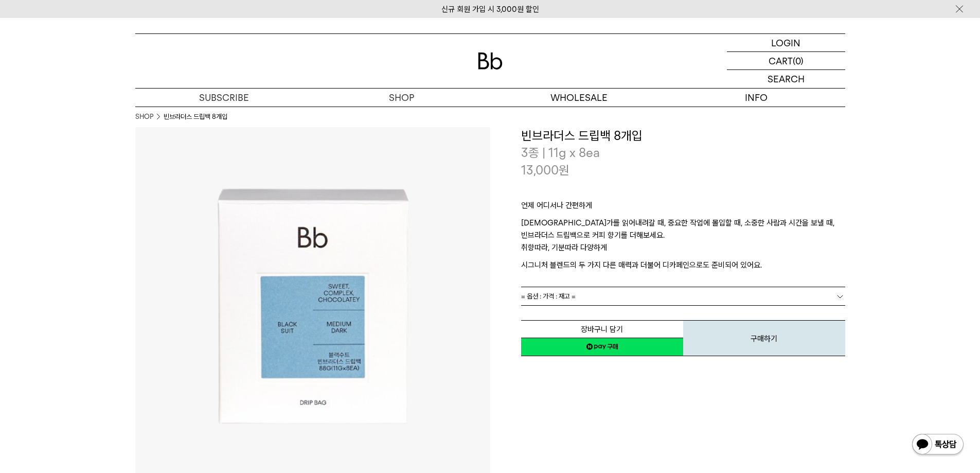 This screenshot has height=473, width=980. What do you see at coordinates (938, 445) in the screenshot?
I see `img: 카카오톡 채널 1:1 채팅 버튼` at bounding box center [938, 445].